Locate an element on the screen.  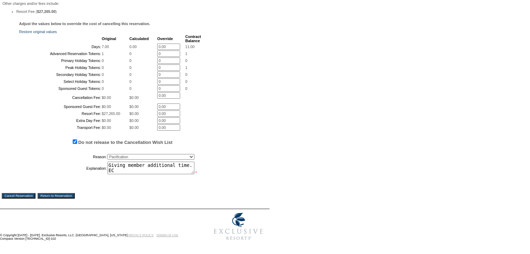
li: Resort Fee ( ) is located at coordinates (142, 11).